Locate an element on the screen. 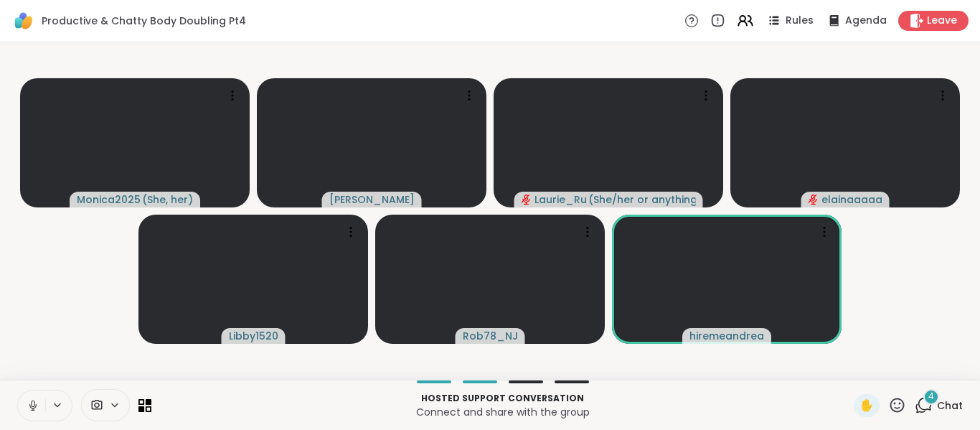 Image resolution: width=980 pixels, height=430 pixels. span: hiremeandrea is located at coordinates (726, 336).